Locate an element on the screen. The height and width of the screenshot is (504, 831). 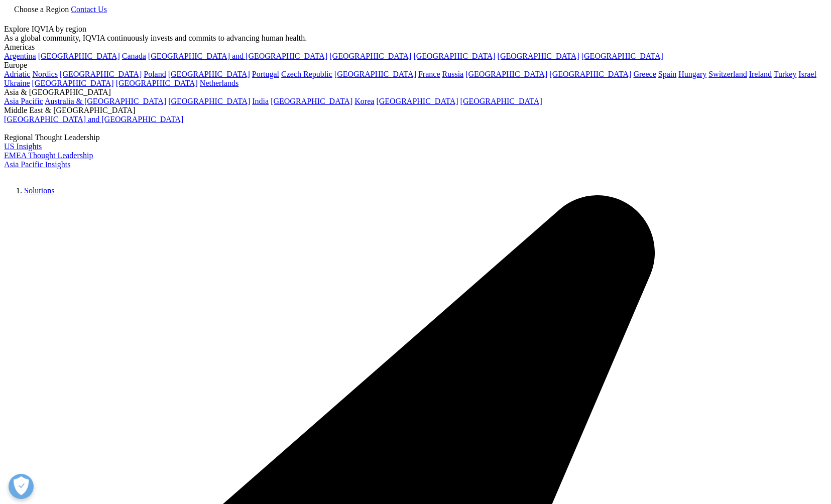
a: Argentina is located at coordinates (20, 56).